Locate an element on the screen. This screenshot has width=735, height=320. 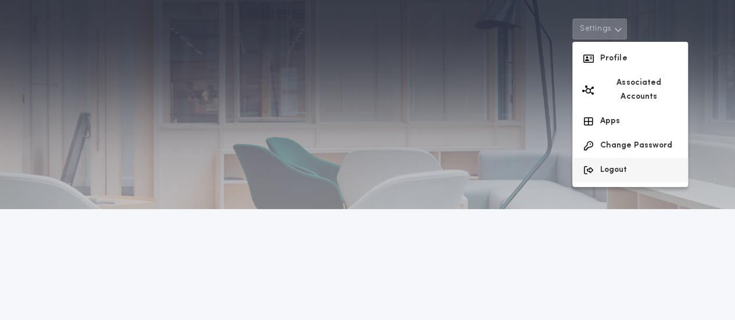
div: Settings is located at coordinates (630, 114).